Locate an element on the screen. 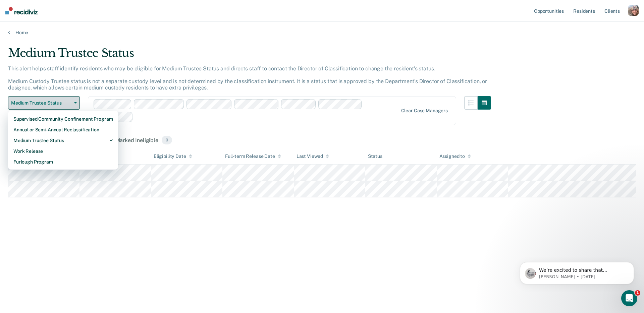  div: Assigned to is located at coordinates (455, 156).